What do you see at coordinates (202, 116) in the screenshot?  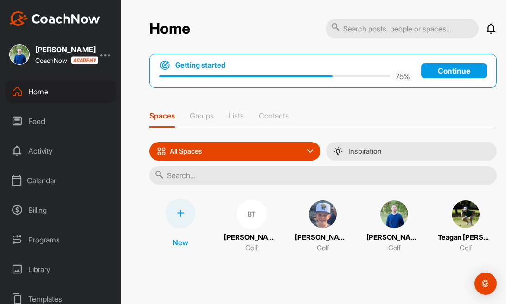 I see `p: Groups` at bounding box center [202, 116].